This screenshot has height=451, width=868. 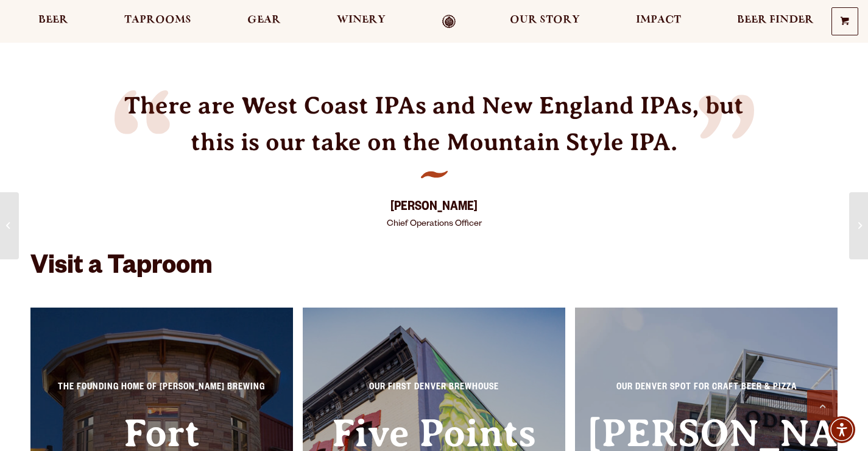 What do you see at coordinates (361, 20) in the screenshot?
I see `span: Winery` at bounding box center [361, 20].